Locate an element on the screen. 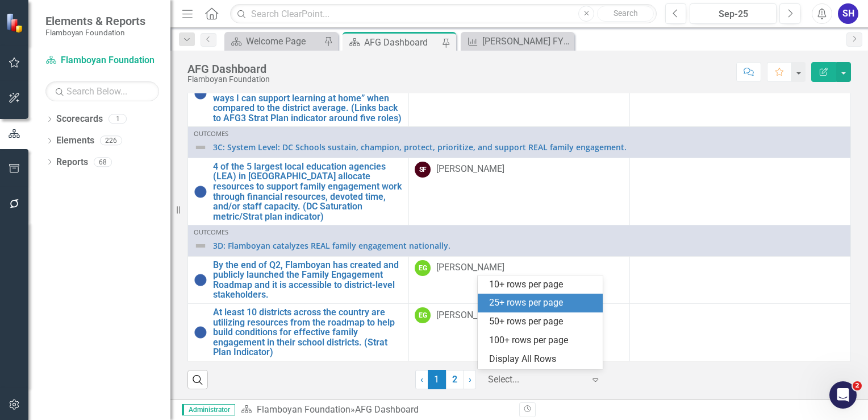  a: Families at Flamboyan partner schools are more than 10% likely to agree with the statement “My ch... is located at coordinates (308, 93).